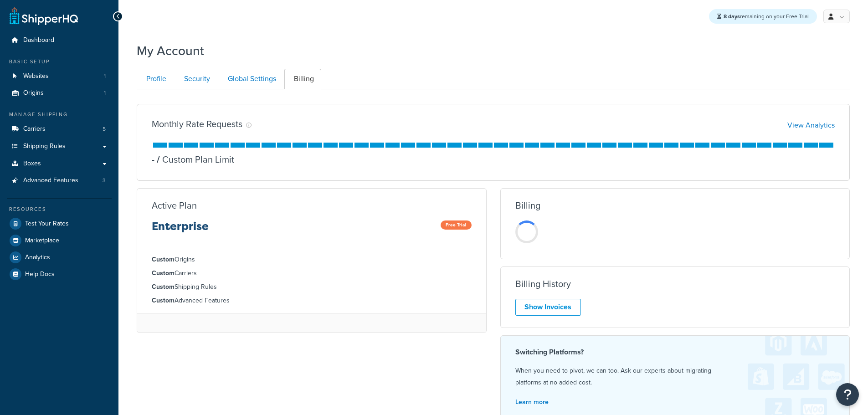 The width and height of the screenshot is (868, 415). I want to click on a: Advanced Features 3, so click(59, 180).